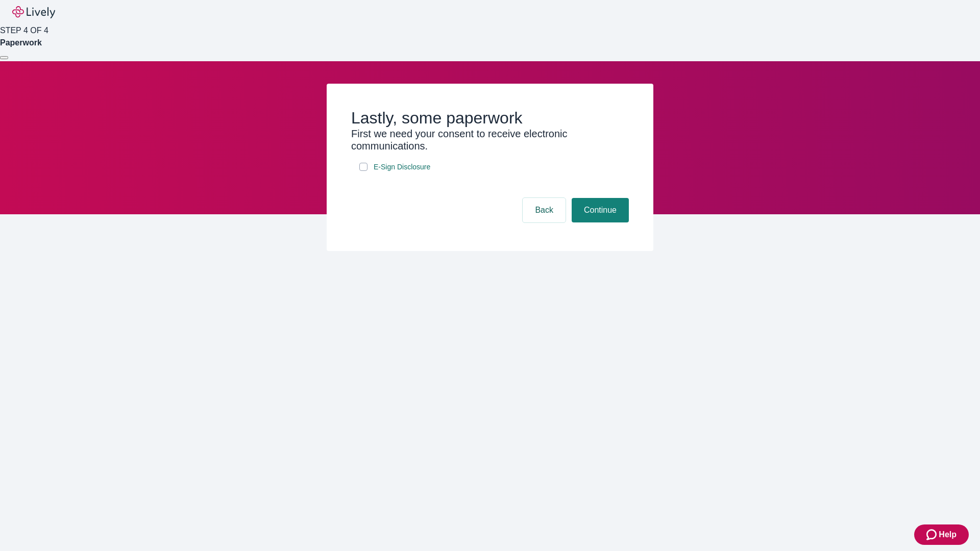  I want to click on svg: Zendesk support icon, so click(933, 534).